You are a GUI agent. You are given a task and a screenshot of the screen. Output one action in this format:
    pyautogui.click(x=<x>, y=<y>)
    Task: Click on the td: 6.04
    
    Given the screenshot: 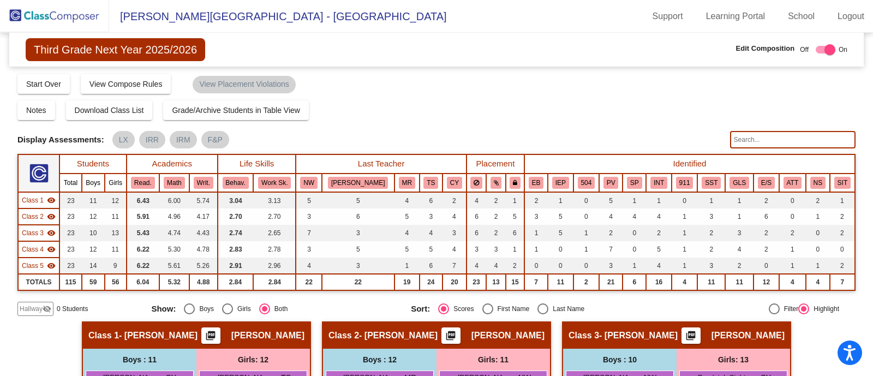 What is the action you would take?
    pyautogui.click(x=143, y=282)
    